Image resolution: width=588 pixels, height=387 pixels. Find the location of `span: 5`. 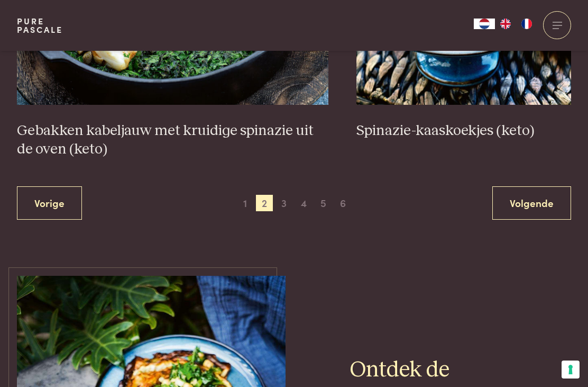

span: 5 is located at coordinates (324, 203).